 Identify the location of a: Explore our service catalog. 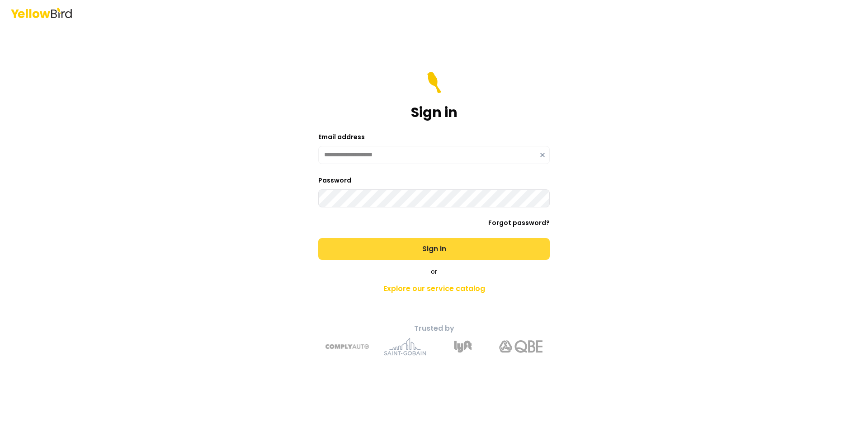
(434, 289).